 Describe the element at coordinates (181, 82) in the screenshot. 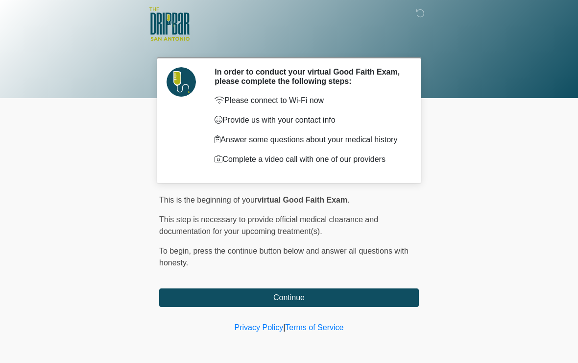

I see `img: Agent Avatar` at that location.